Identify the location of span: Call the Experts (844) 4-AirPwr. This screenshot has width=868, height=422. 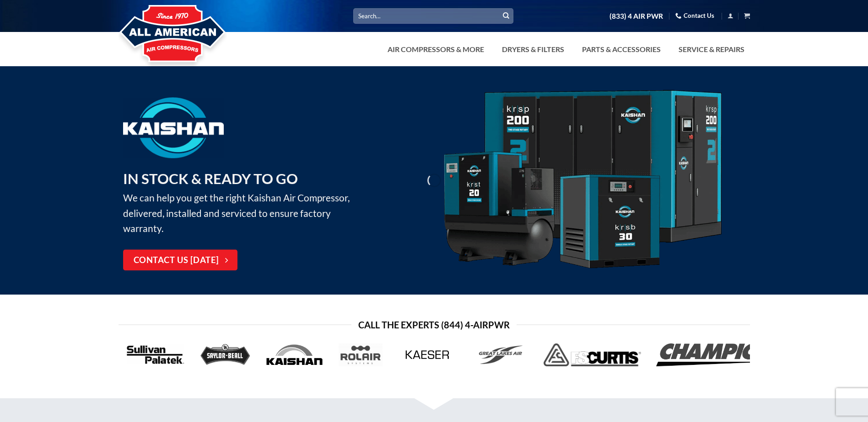
(434, 325).